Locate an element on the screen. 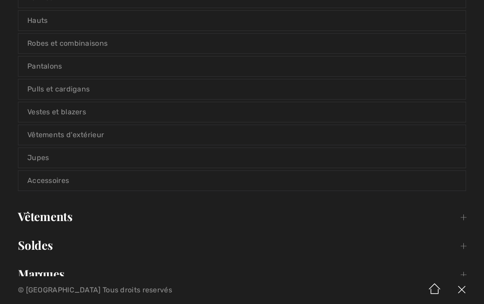  a: Accessoires is located at coordinates (242, 181).